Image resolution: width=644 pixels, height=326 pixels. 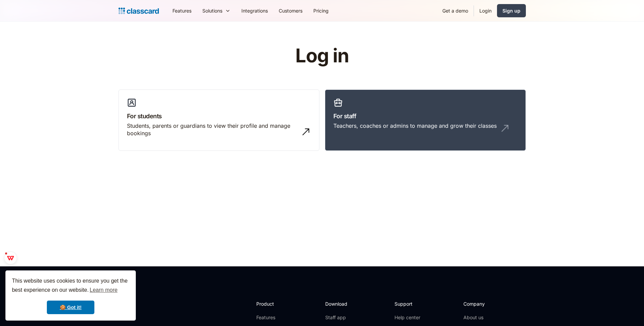 I want to click on h2: Support, so click(x=408, y=304).